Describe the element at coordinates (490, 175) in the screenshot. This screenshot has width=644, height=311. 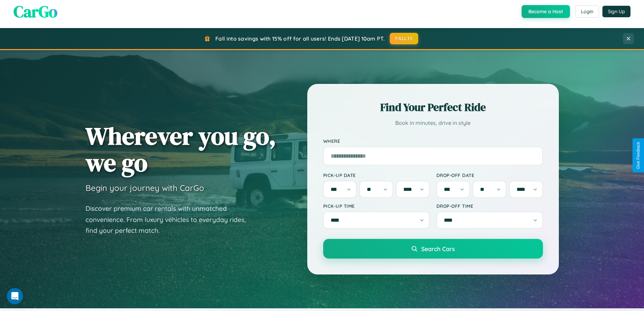
I see `label: Drop-off Date` at that location.